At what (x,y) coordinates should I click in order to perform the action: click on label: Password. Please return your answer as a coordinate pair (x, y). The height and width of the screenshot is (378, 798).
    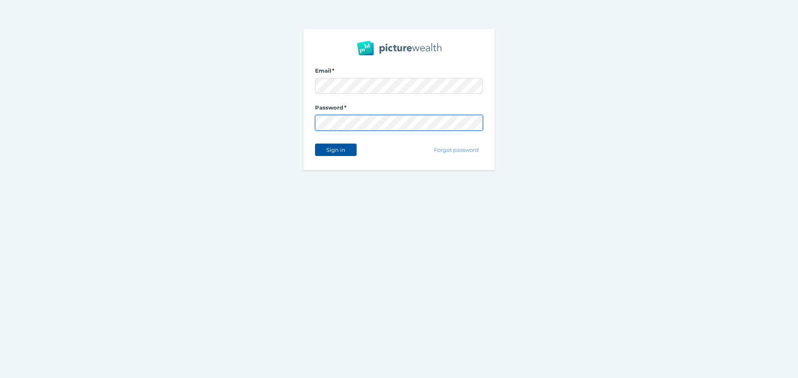
    Looking at the image, I should click on (399, 110).